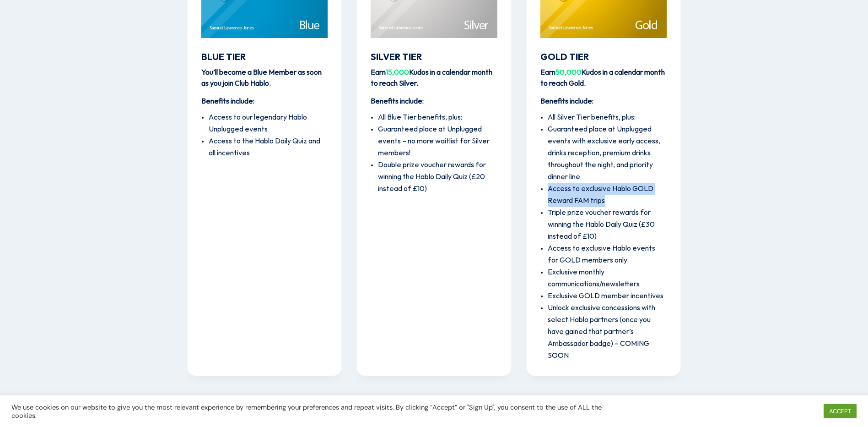  What do you see at coordinates (840, 411) in the screenshot?
I see `a: ACCEPT` at bounding box center [840, 411].